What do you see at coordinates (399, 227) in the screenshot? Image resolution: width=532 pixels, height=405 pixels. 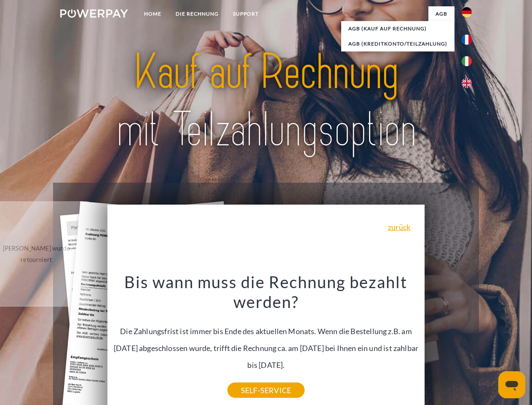 I see `a: zurück` at bounding box center [399, 227].